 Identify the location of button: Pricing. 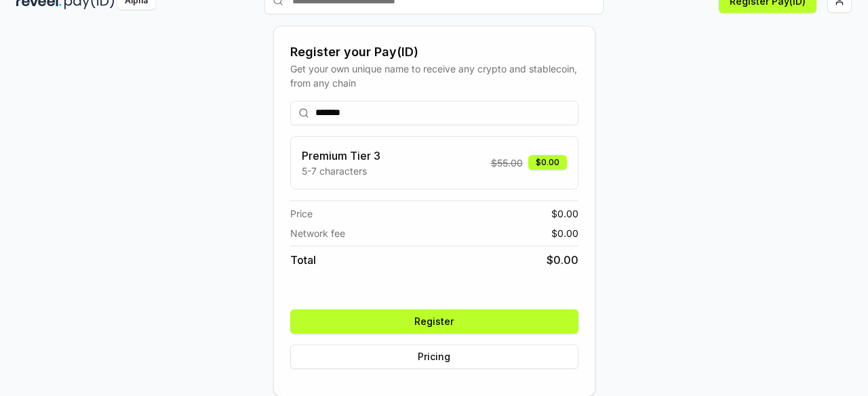
(434, 357).